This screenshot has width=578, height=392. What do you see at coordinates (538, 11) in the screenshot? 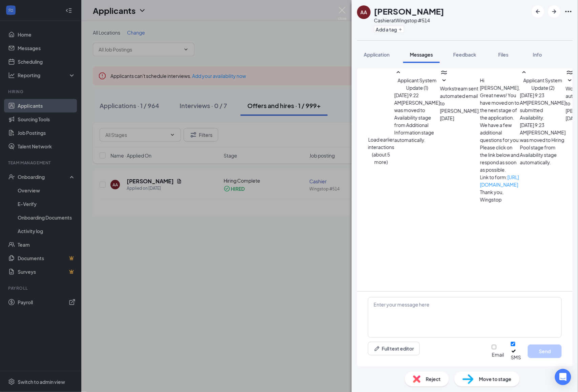
I see `button: ArrowLeftNew` at bounding box center [538, 11].